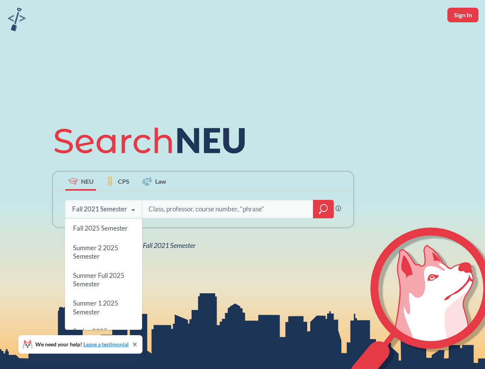  Describe the element at coordinates (161, 181) in the screenshot. I see `span: Law` at that location.